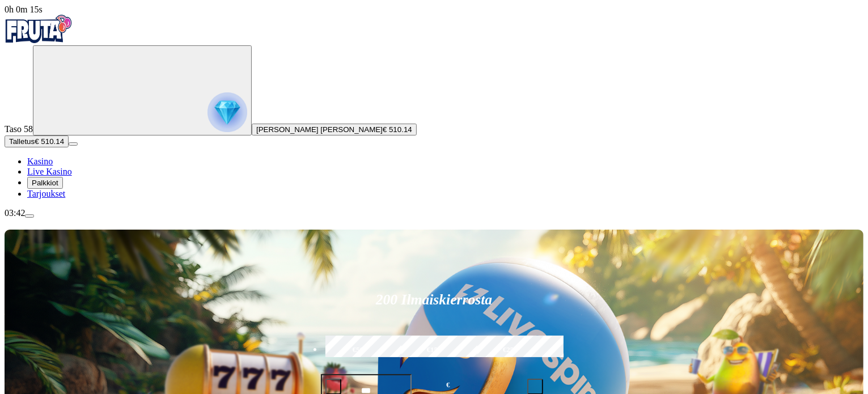 The width and height of the screenshot is (868, 394). I want to click on span: Kasino, so click(39, 161).